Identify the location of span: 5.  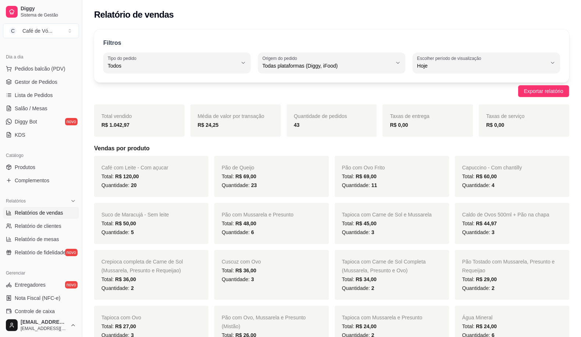
(132, 232).